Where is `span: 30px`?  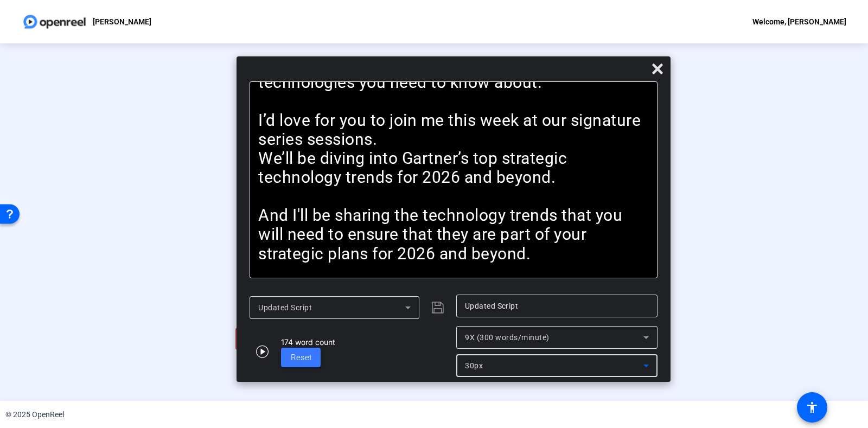 span: 30px is located at coordinates (474, 366).